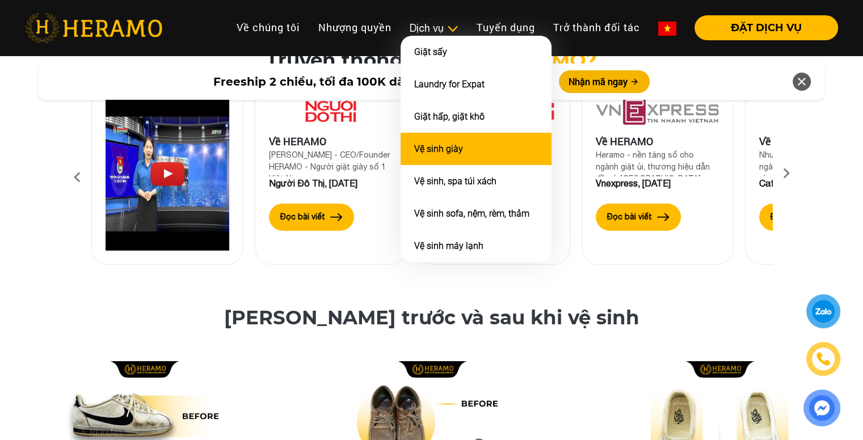 The height and width of the screenshot is (440, 863). Describe the element at coordinates (449, 246) in the screenshot. I see `a: Vệ sinh máy lạnh` at that location.